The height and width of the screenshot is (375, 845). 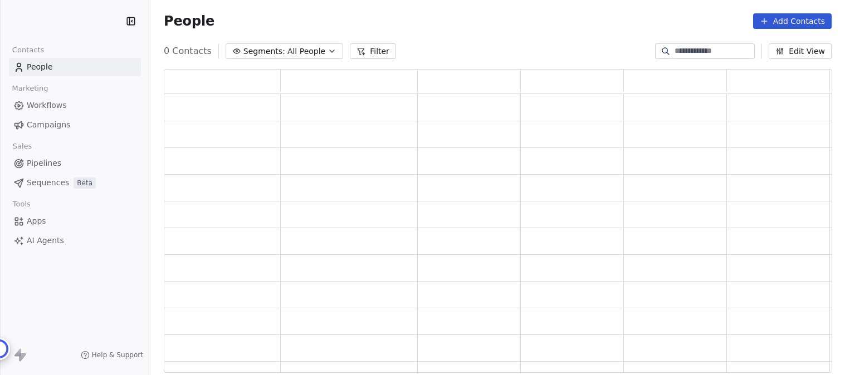 I want to click on span: Segments:, so click(x=264, y=51).